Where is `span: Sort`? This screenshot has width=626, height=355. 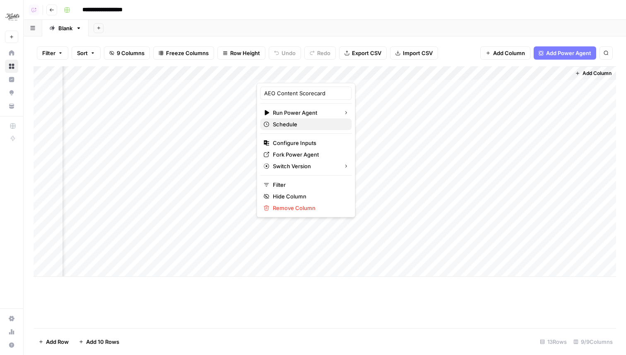 span: Sort is located at coordinates (82, 53).